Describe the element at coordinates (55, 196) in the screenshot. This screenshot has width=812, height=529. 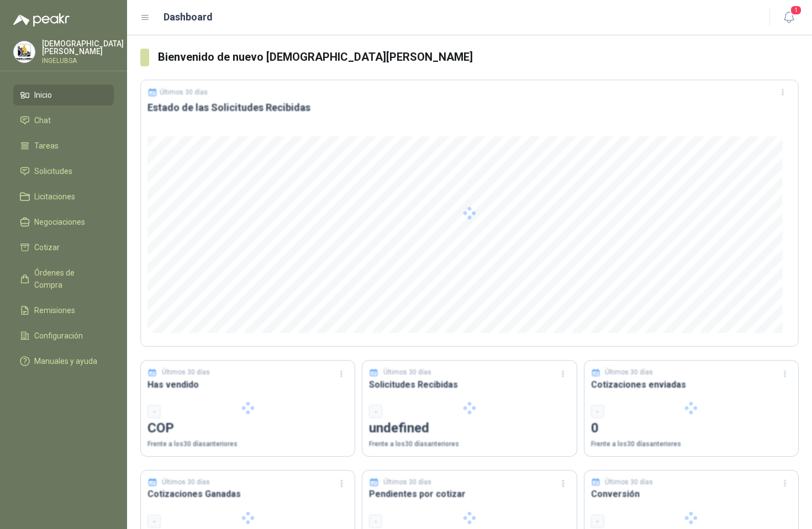
I see `span: Licitaciones` at that location.